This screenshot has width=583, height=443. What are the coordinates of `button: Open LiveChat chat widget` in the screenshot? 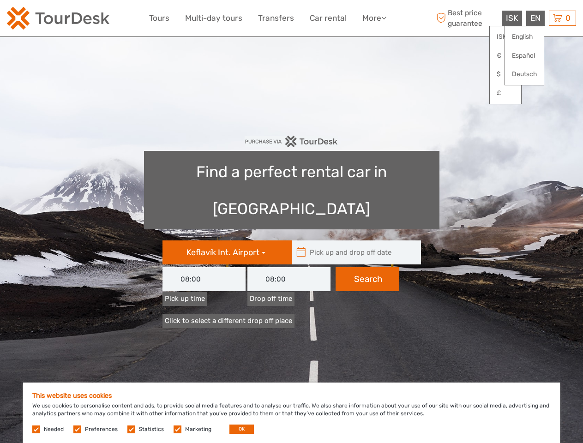 It's located at (112, 20).